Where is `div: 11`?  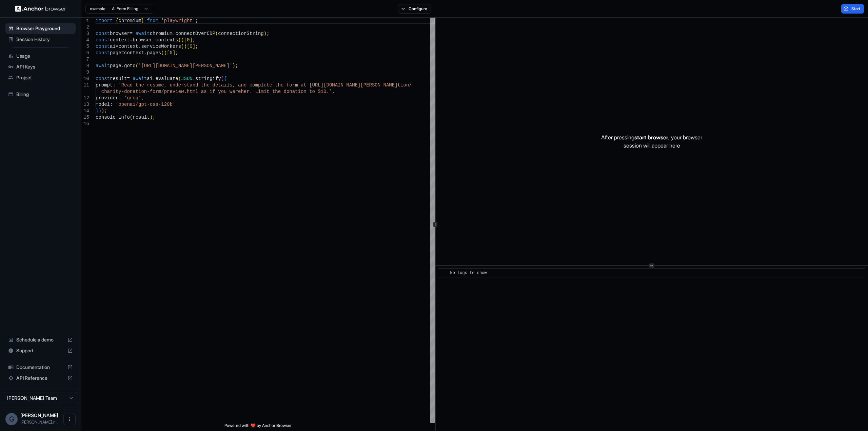
div: 11 is located at coordinates (85, 85).